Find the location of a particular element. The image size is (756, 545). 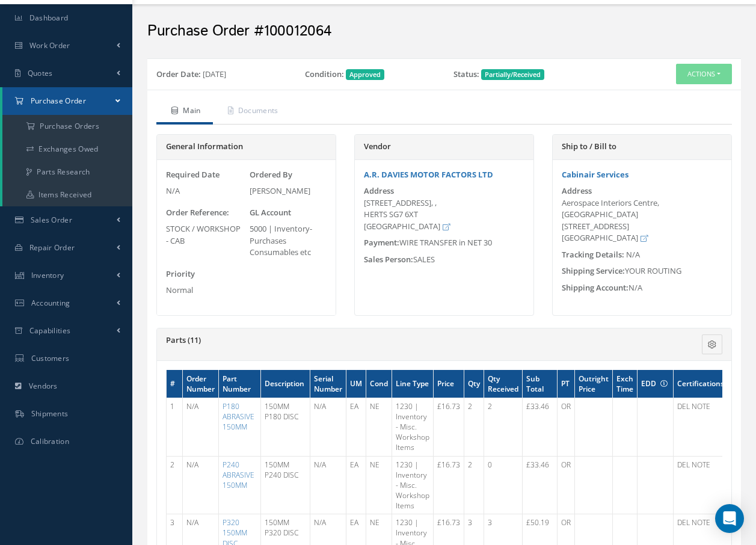

a: P180 ABRASIVE 150MM is located at coordinates (239, 417).